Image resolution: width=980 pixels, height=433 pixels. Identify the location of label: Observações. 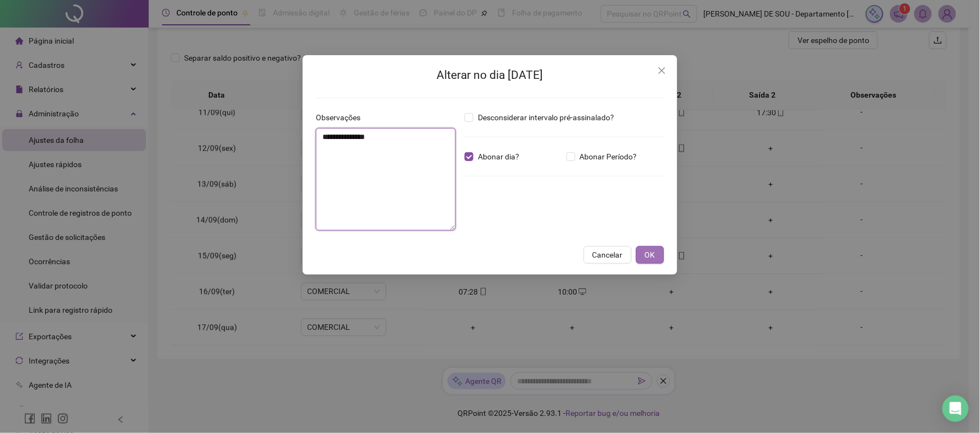
(342, 118).